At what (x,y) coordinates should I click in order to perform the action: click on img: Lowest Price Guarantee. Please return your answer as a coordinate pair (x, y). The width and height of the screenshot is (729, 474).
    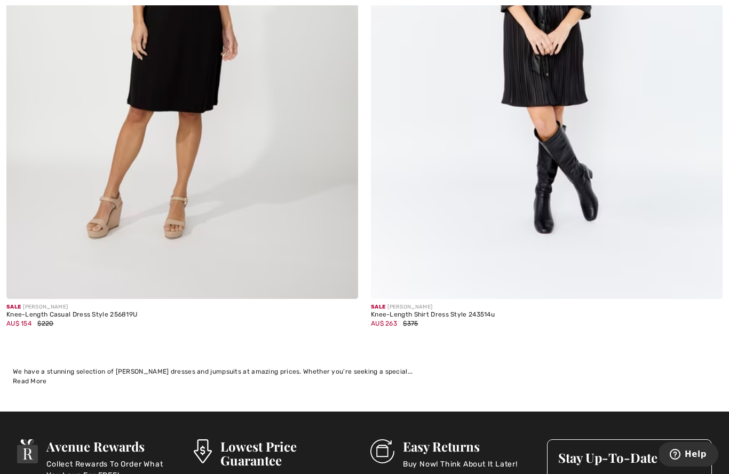
    Looking at the image, I should click on (203, 451).